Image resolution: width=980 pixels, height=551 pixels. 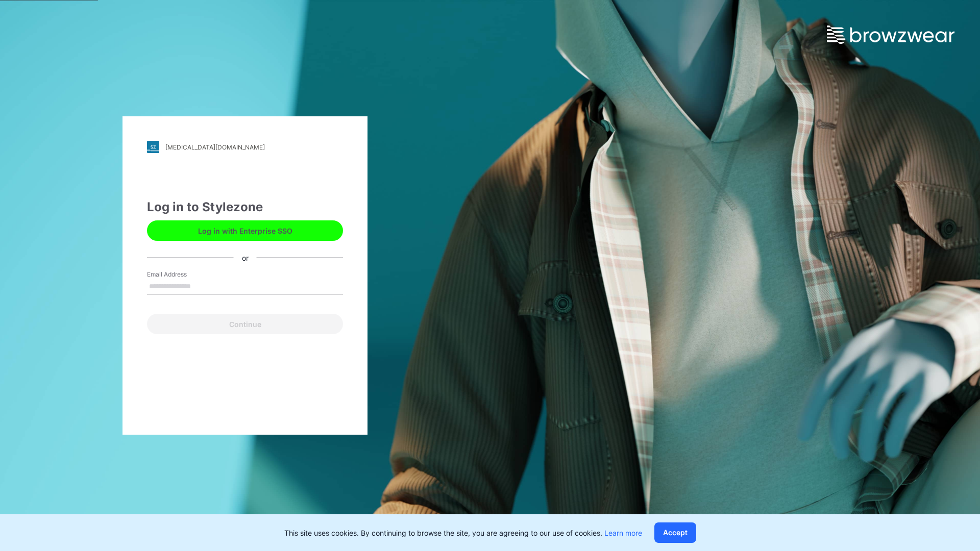 What do you see at coordinates (245, 230) in the screenshot?
I see `button: Log in with Enterprise SSO` at bounding box center [245, 230].